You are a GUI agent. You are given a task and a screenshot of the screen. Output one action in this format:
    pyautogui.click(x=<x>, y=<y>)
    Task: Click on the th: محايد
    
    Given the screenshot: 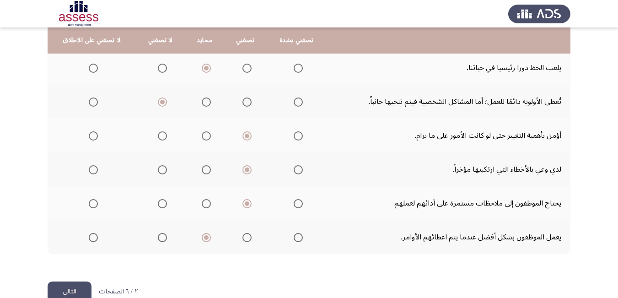 What is the action you would take?
    pyautogui.click(x=204, y=40)
    